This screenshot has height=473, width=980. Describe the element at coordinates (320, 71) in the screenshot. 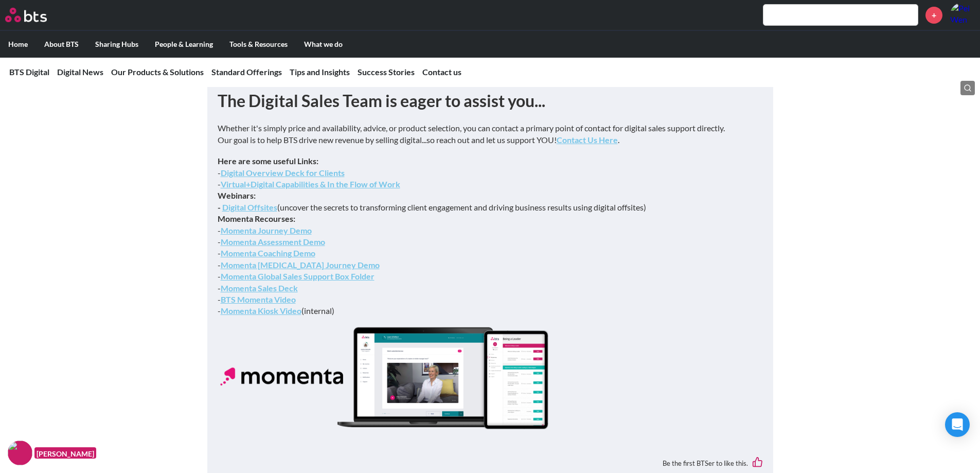

I see `a: Tips and Insights` at that location.